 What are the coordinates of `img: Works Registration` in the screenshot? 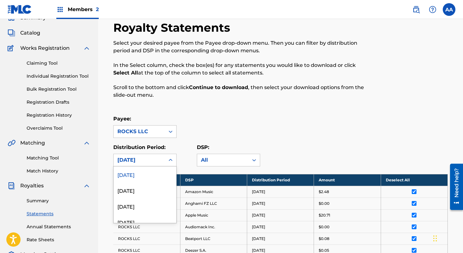 It's located at (12, 48).